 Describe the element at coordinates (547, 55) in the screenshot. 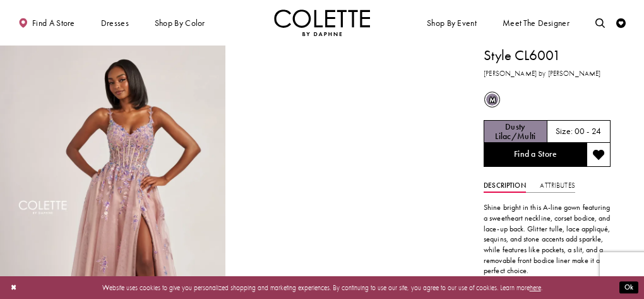

I see `h1: Style CL6001` at that location.